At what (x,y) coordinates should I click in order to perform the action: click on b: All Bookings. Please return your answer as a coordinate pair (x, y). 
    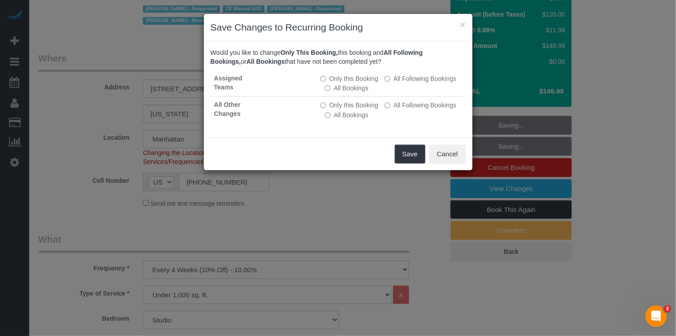
    Looking at the image, I should click on (266, 62).